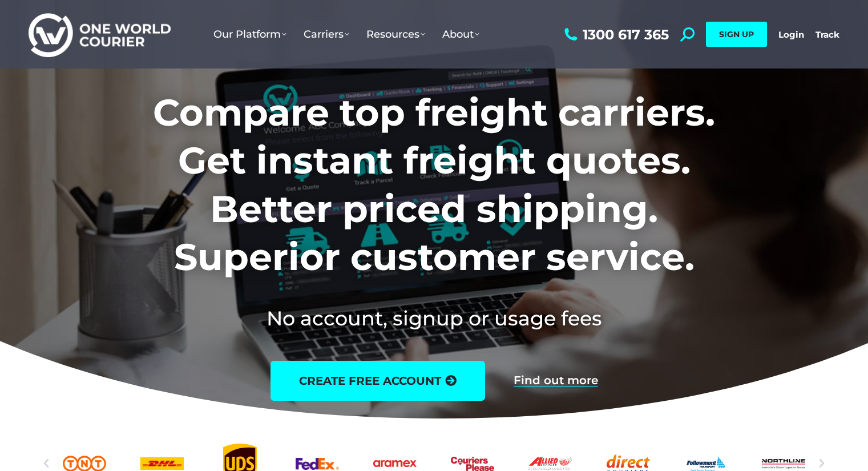  I want to click on a: Track, so click(827, 34).